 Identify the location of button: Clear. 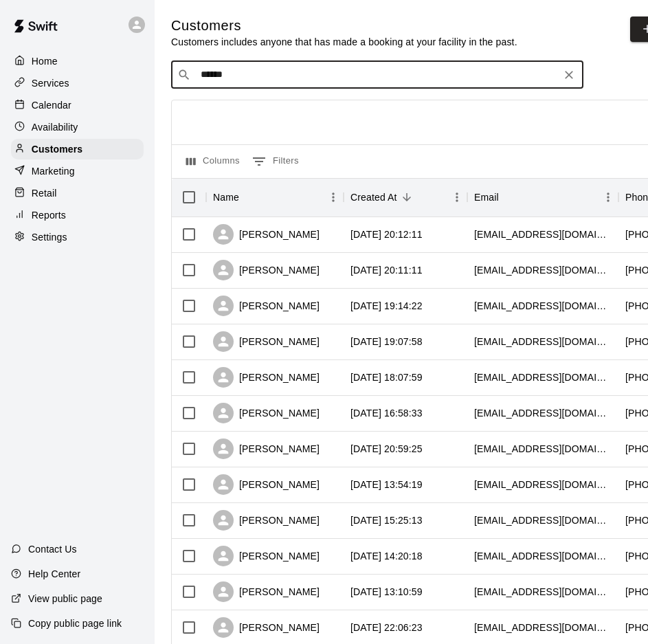
(569, 75).